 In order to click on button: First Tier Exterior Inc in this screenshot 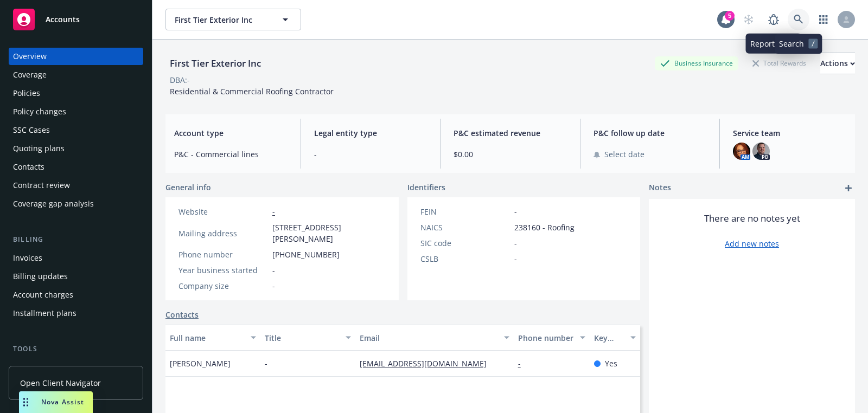, I will do `click(233, 20)`.